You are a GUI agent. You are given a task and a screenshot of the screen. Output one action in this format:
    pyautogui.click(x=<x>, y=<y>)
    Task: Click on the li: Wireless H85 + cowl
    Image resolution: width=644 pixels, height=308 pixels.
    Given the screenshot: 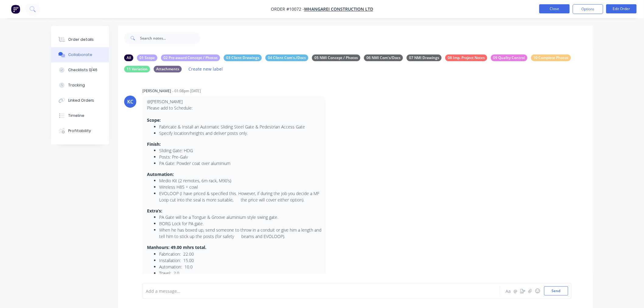 What is the action you would take?
    pyautogui.click(x=240, y=187)
    